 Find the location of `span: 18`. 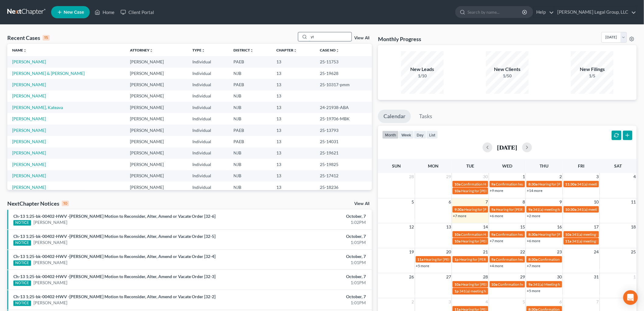

span: 18 is located at coordinates (634, 227).